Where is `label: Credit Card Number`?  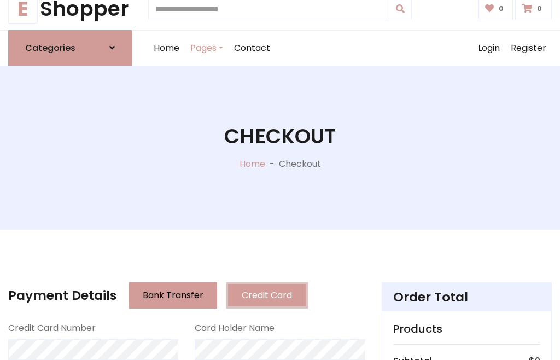 label: Credit Card Number is located at coordinates (52, 328).